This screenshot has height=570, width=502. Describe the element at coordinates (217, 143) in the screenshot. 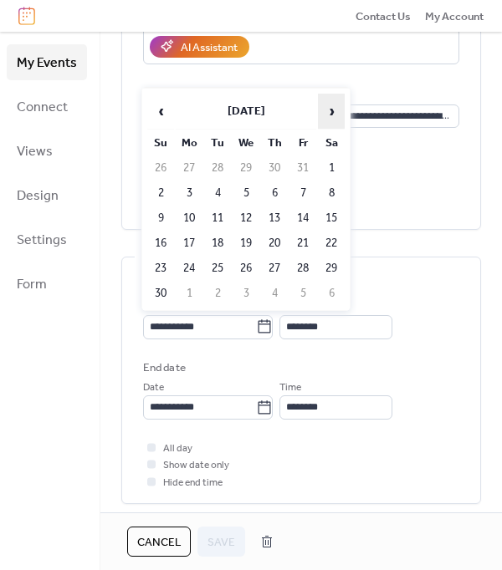

I see `th: Tu` at that location.